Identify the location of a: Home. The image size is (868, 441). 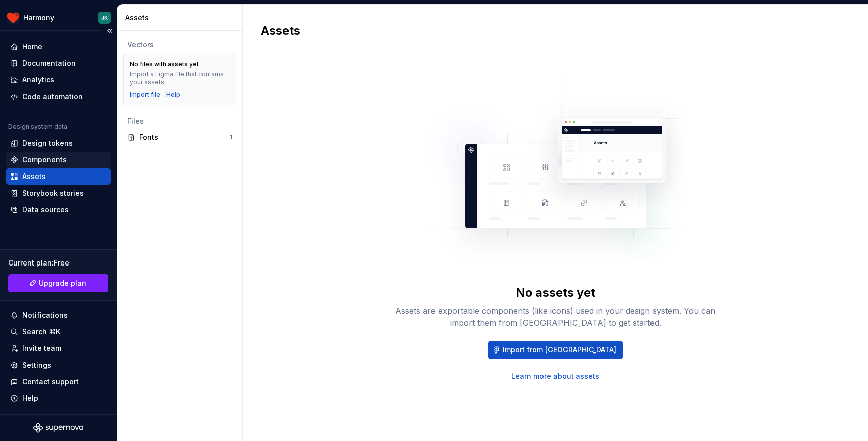
(58, 47).